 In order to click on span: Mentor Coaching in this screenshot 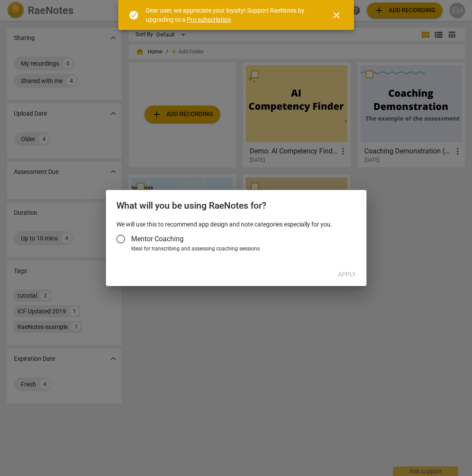, I will do `click(157, 238)`.